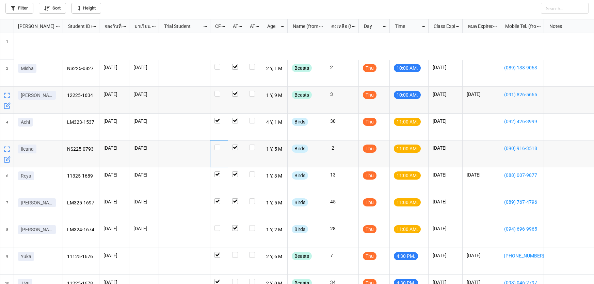  What do you see at coordinates (407, 95) in the screenshot?
I see `div: 10:00 AM.` at bounding box center [407, 95].